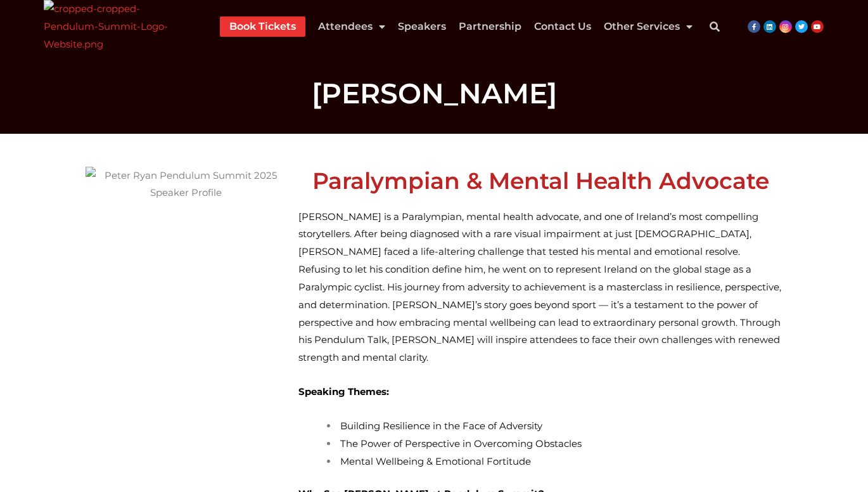 This screenshot has height=492, width=868. What do you see at coordinates (648, 27) in the screenshot?
I see `a: Other Services` at bounding box center [648, 27].